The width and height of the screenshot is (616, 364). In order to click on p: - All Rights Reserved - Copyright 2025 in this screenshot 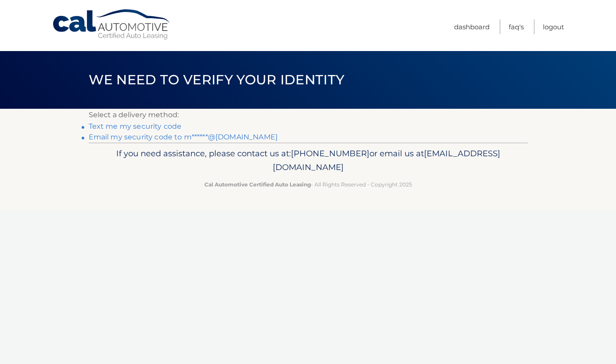, I will do `click(308, 184)`.